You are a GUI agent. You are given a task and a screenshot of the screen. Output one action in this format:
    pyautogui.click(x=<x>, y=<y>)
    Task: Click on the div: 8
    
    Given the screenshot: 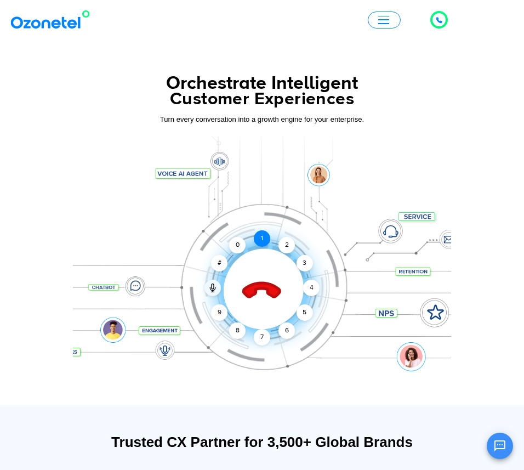 What is the action you would take?
    pyautogui.click(x=237, y=330)
    